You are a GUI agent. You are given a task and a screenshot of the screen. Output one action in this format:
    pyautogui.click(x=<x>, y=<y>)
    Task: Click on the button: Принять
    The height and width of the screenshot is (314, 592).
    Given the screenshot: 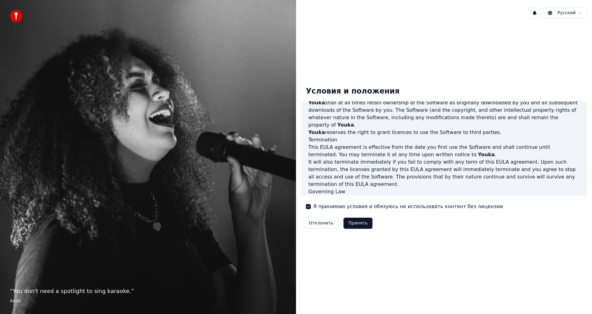 What is the action you would take?
    pyautogui.click(x=358, y=223)
    